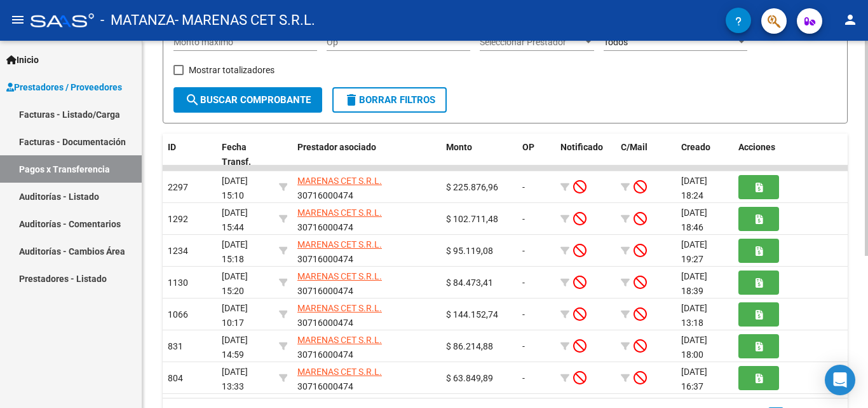 The width and height of the screenshot is (868, 408). Describe the element at coordinates (64, 87) in the screenshot. I see `span: Prestadores / Proveedores` at that location.